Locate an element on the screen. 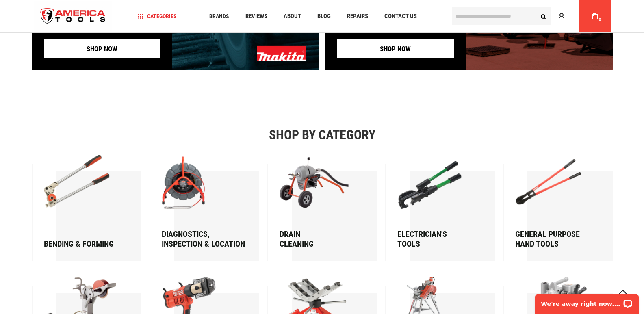 The height and width of the screenshot is (314, 644). a: store logo is located at coordinates (73, 16).